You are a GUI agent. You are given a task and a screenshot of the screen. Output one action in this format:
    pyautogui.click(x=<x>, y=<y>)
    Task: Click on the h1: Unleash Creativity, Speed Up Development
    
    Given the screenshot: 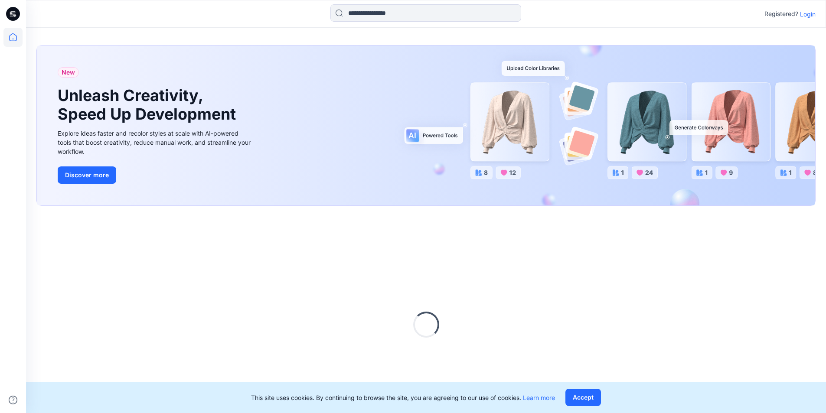 What is the action you would take?
    pyautogui.click(x=149, y=105)
    